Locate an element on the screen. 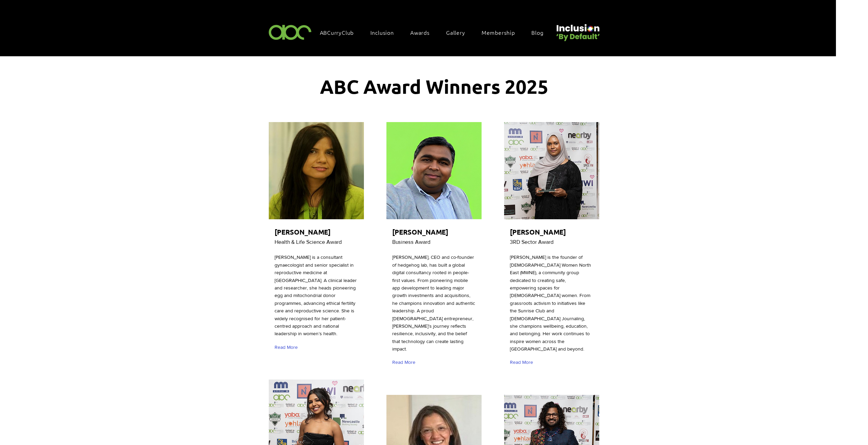 The width and height of the screenshot is (868, 445). span: Inclusion is located at coordinates (382, 33).